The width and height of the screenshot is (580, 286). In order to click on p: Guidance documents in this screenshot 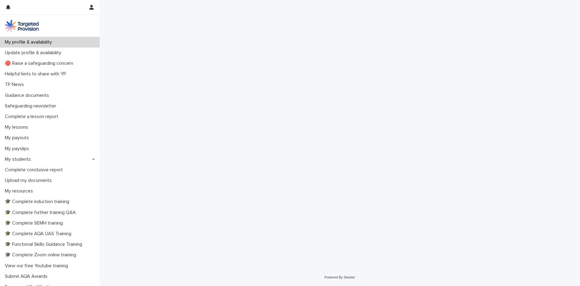, I will do `click(28, 95)`.